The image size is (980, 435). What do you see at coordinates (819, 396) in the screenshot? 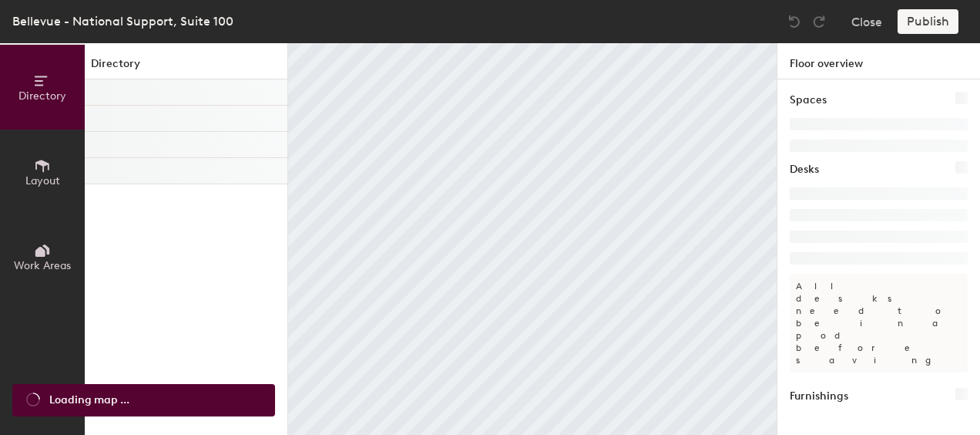
I see `h1: Furnishings` at bounding box center [819, 396].